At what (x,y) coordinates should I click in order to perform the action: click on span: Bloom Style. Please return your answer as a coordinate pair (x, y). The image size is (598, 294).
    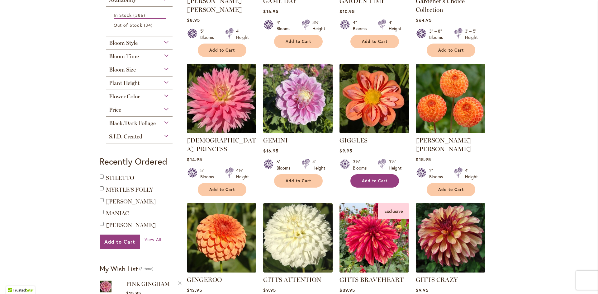
    Looking at the image, I should click on (123, 43).